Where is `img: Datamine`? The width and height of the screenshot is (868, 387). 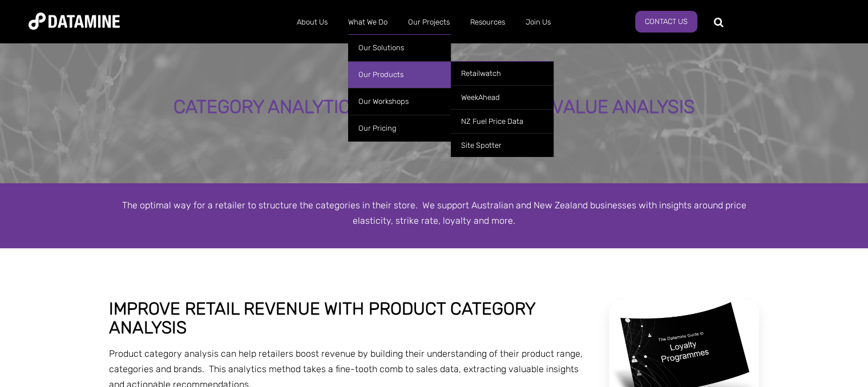 img: Datamine is located at coordinates (74, 21).